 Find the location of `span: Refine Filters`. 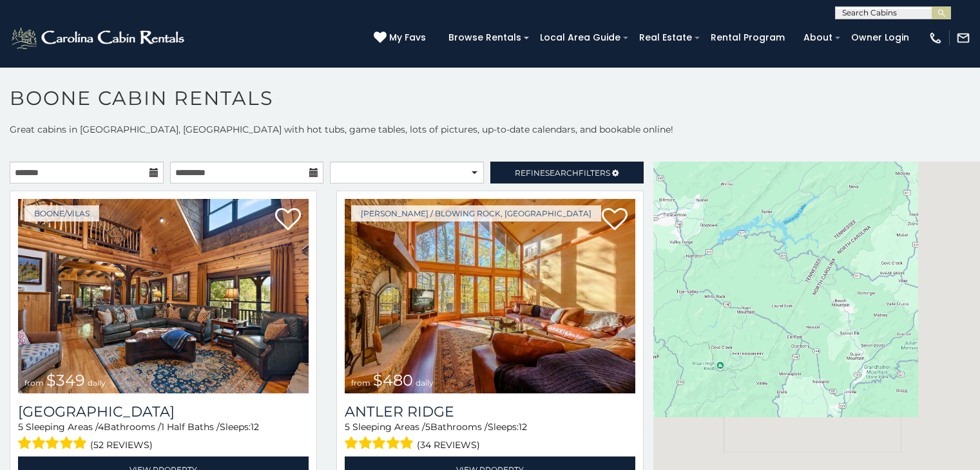

span: Refine Filters is located at coordinates (563, 172).